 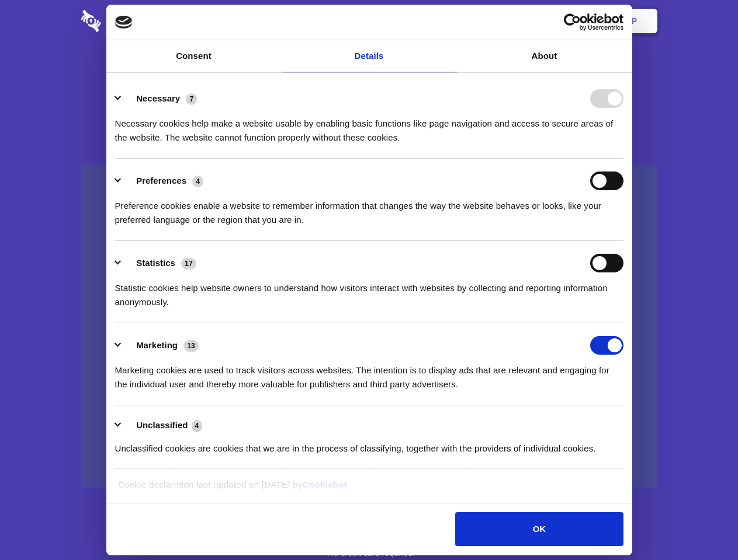 What do you see at coordinates (189, 264) in the screenshot?
I see `span: 17` at bounding box center [189, 264].